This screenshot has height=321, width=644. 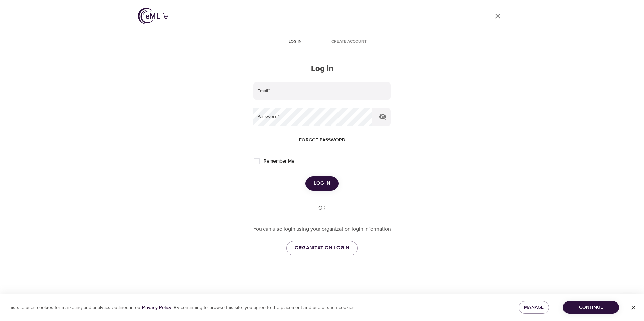 I want to click on span: Forgot password, so click(x=322, y=140).